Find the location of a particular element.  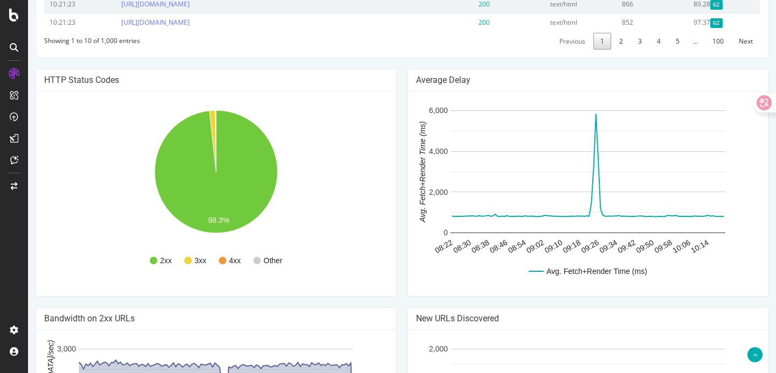

a: 100 is located at coordinates (689, 41).